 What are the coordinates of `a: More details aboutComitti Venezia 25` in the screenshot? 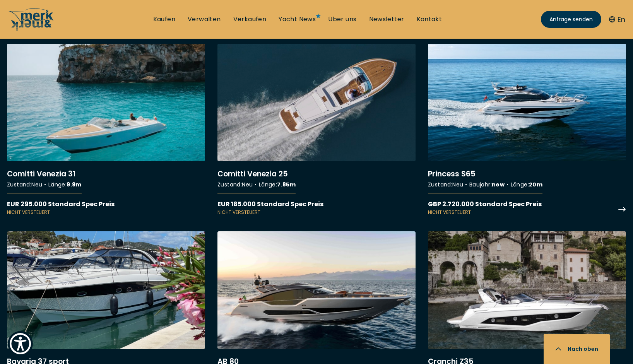 It's located at (316, 130).